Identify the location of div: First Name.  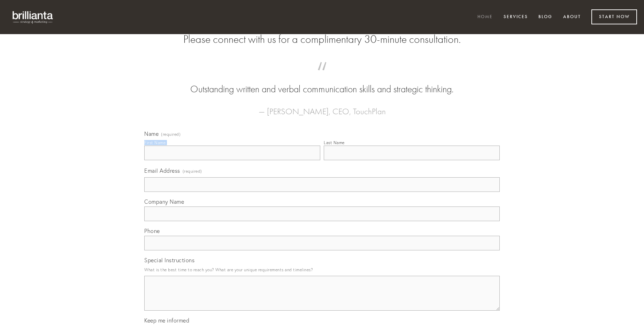
(155, 142).